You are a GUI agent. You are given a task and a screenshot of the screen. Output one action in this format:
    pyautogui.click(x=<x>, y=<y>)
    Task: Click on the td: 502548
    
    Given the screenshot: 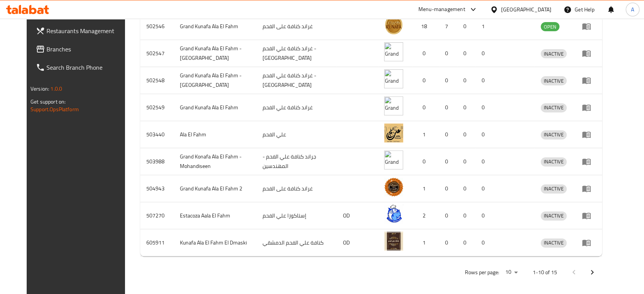 What is the action you would take?
    pyautogui.click(x=157, y=80)
    